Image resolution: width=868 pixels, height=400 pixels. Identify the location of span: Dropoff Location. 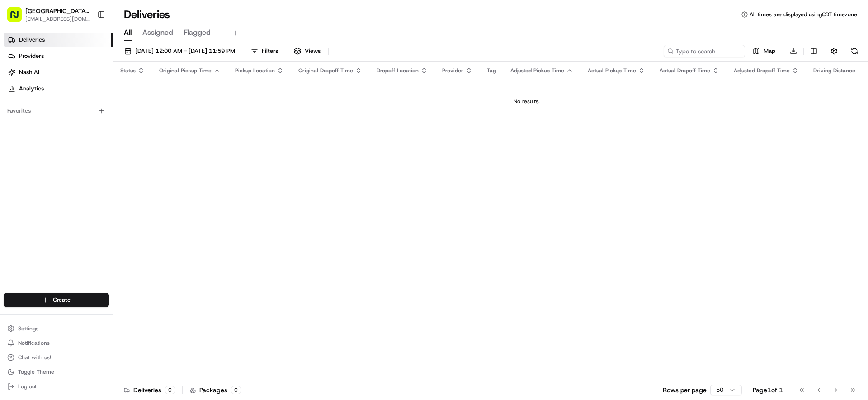
(398, 71).